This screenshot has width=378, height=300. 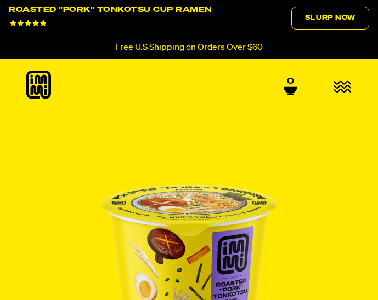 I want to click on span: 0, so click(x=290, y=80).